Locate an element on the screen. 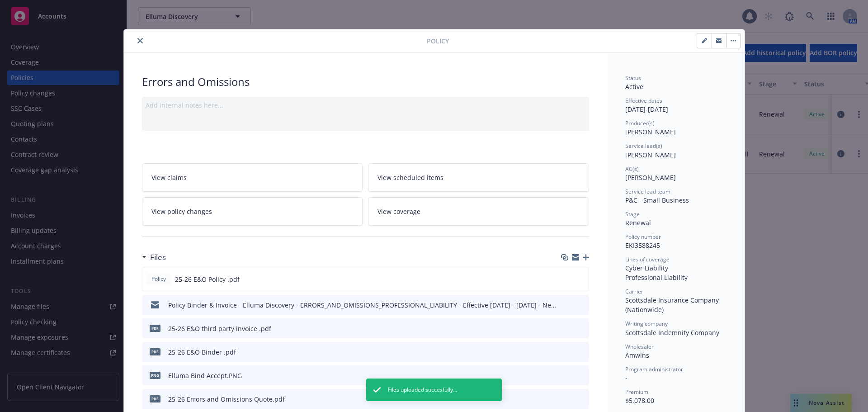  span: Amwins is located at coordinates (637, 355).